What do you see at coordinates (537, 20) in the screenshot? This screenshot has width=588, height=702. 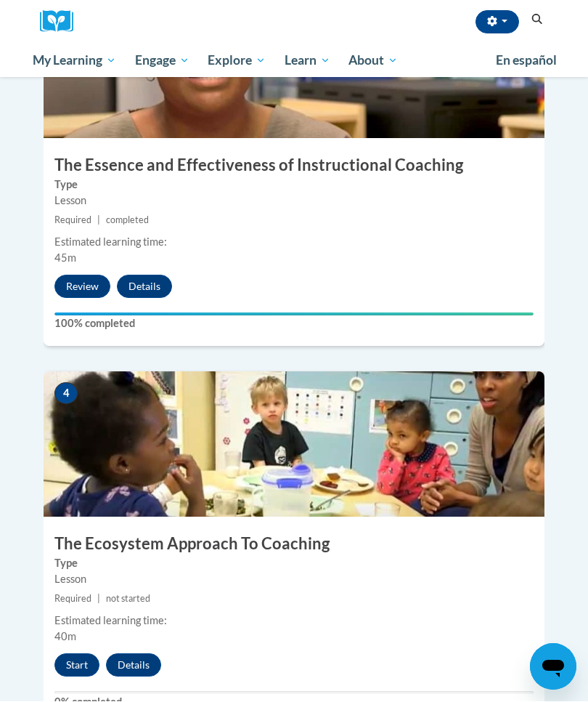 I see `button: Search` at bounding box center [537, 20].